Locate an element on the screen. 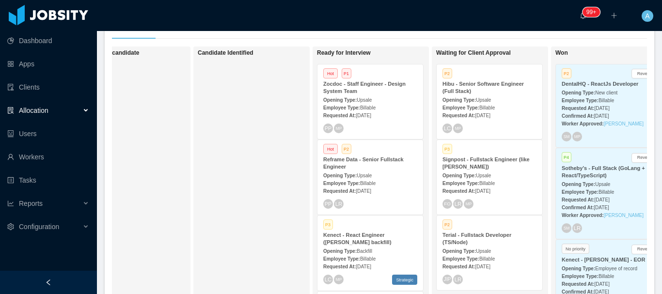  span: LC is located at coordinates (328, 279).